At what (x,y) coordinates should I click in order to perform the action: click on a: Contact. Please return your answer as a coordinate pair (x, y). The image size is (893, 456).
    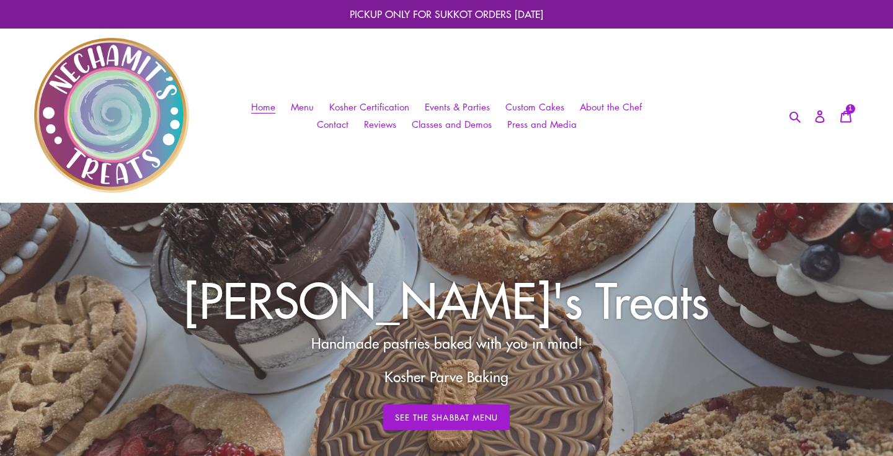
    Looking at the image, I should click on (332, 124).